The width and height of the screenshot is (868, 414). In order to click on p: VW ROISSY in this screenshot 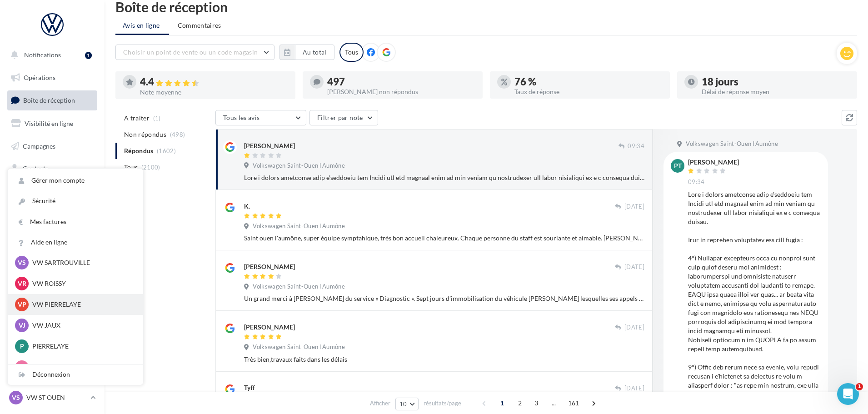, I will do `click(82, 284)`.